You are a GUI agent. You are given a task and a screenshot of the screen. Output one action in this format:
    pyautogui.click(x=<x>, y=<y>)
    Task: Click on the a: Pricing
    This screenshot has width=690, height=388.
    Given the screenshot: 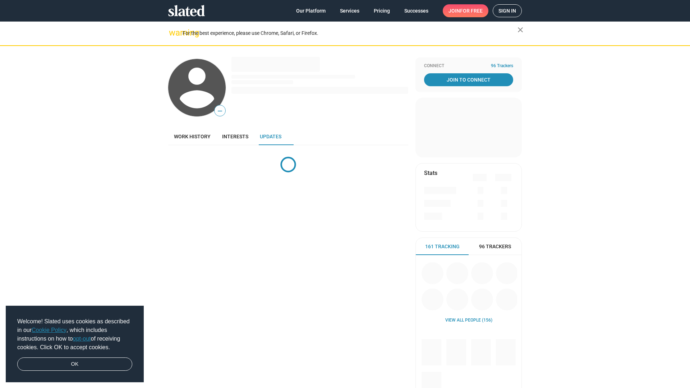 What is the action you would take?
    pyautogui.click(x=382, y=11)
    